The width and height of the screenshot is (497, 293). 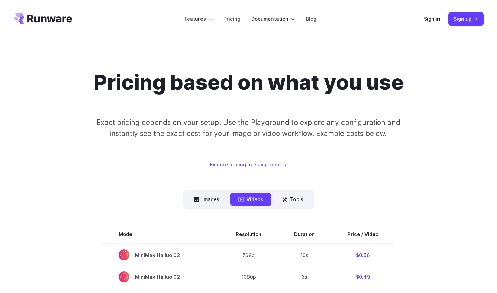 What do you see at coordinates (304, 234) in the screenshot?
I see `th: Duration` at bounding box center [304, 234].